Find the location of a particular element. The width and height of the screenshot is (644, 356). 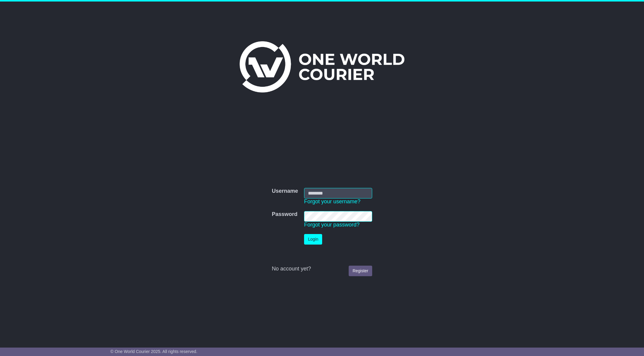

a: Forgot your username? is located at coordinates (332, 201).